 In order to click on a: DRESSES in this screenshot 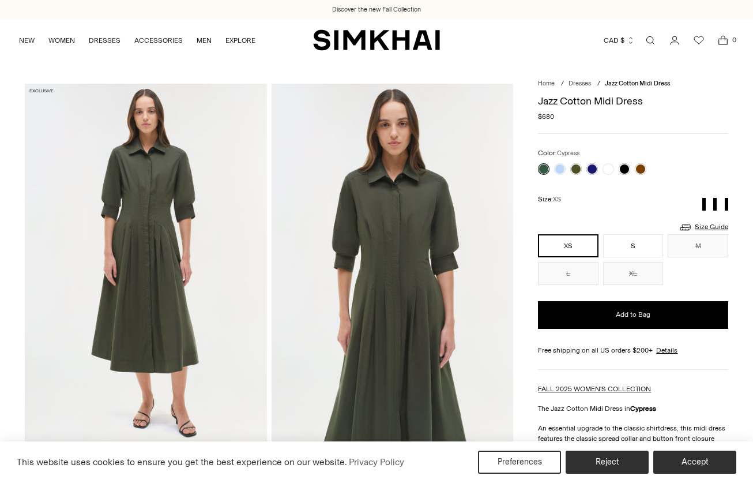, I will do `click(104, 40)`.